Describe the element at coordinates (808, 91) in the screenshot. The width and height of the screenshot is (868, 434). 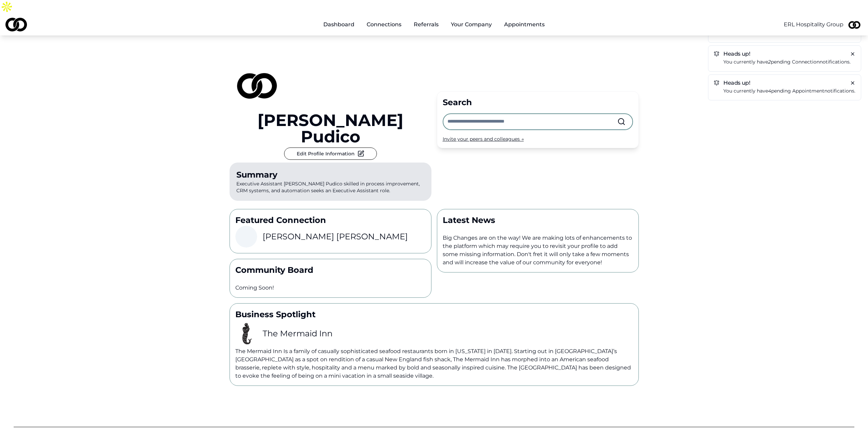
I see `span: appointment` at that location.